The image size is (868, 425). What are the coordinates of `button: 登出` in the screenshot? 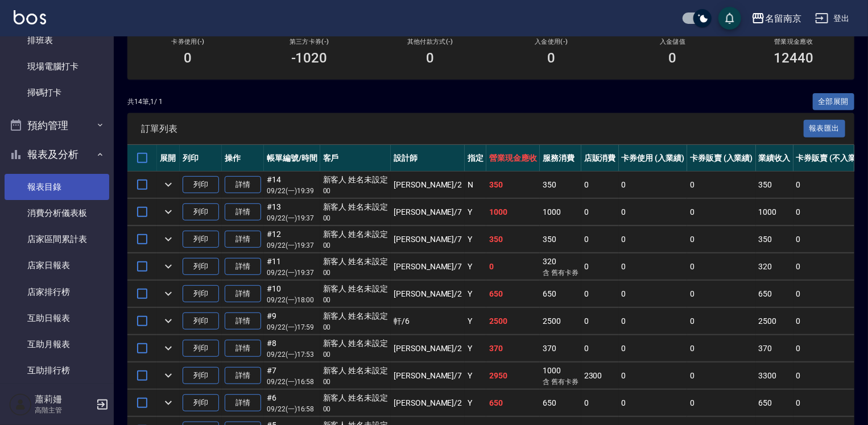 It's located at (833, 18).